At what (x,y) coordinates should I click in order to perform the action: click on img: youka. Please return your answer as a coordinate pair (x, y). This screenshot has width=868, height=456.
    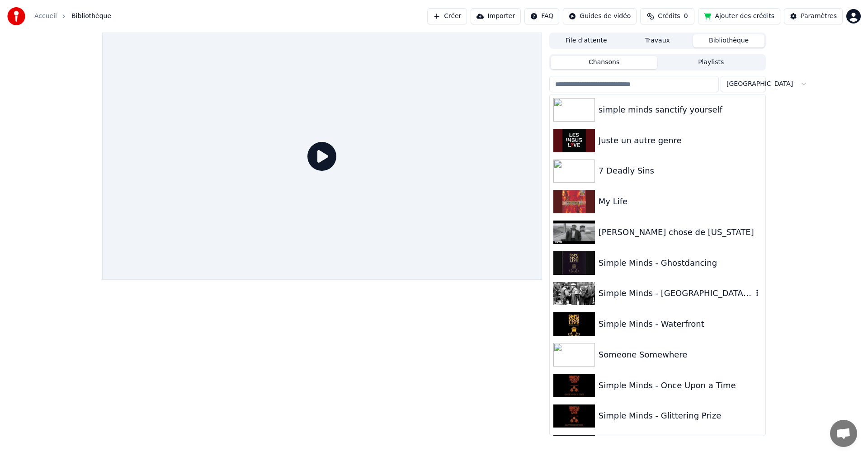
    Looking at the image, I should click on (17, 17).